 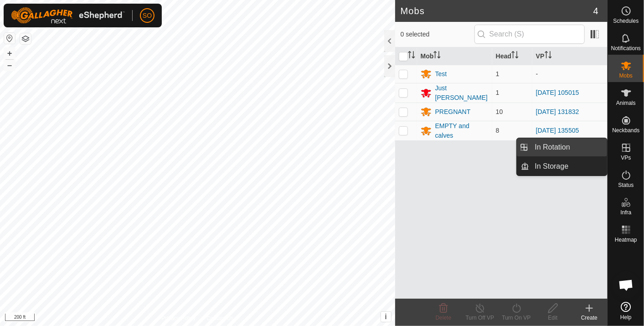 I want to click on span: SO, so click(x=147, y=16).